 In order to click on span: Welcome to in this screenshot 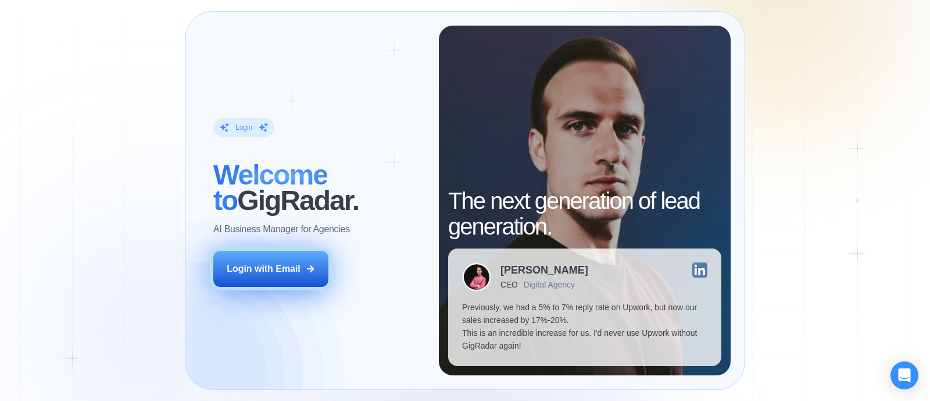, I will do `click(270, 187)`.